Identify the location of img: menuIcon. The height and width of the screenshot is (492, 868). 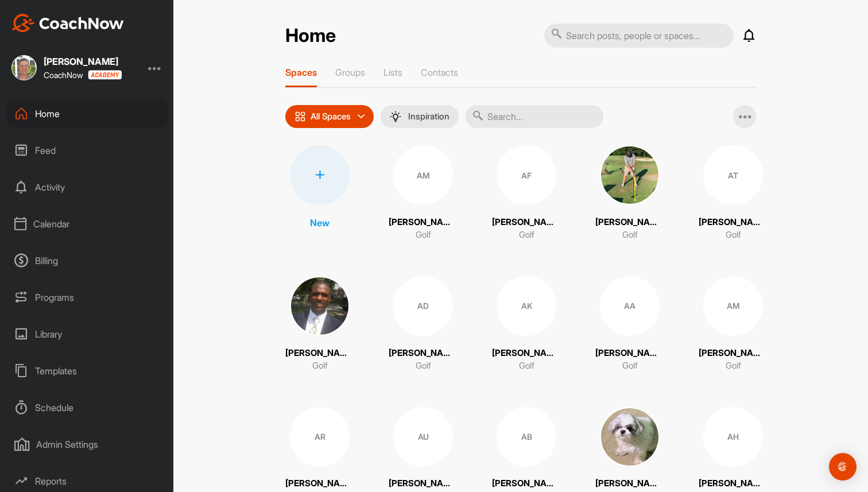
(396, 117).